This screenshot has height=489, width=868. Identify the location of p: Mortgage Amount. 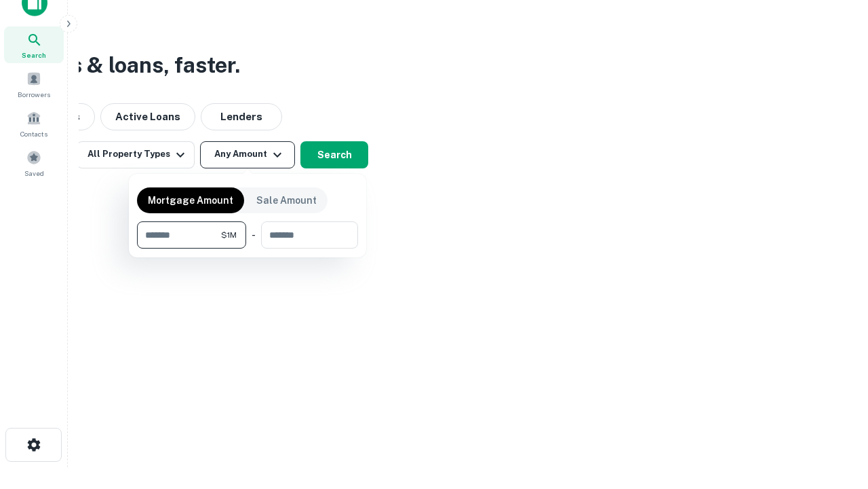
(190, 200).